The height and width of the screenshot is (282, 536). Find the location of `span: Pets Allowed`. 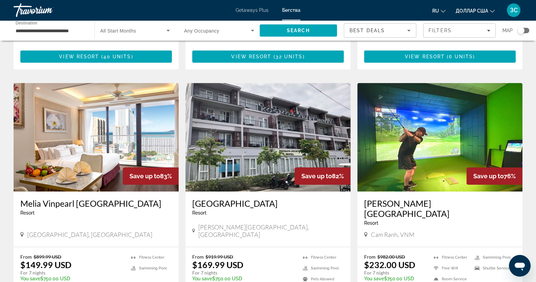

span: Pets Allowed is located at coordinates (322, 279).